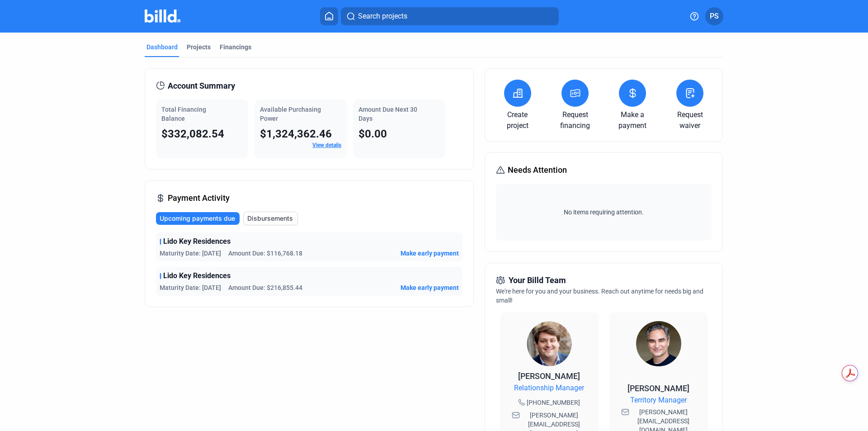 The height and width of the screenshot is (431, 868). Describe the element at coordinates (632, 120) in the screenshot. I see `a: Make a payment` at that location.